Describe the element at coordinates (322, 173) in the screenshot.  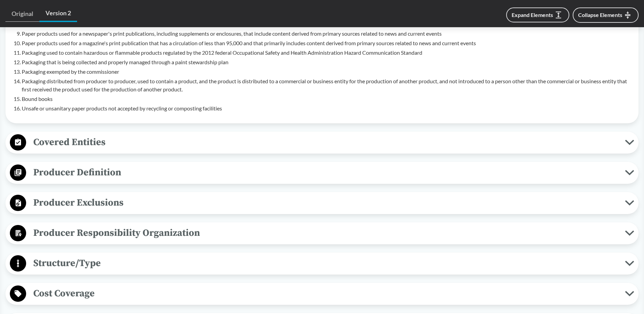
I see `button: Producer Definition` at that location.